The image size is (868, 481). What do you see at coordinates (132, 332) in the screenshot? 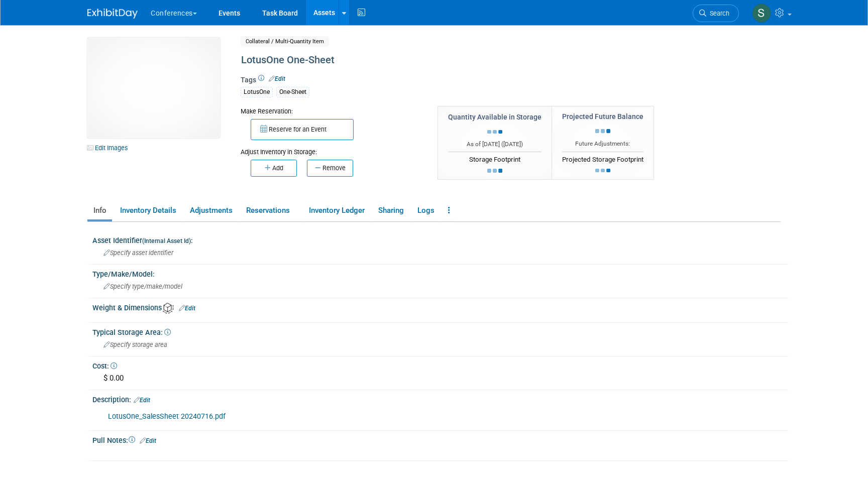
I see `span: Typical Storage Area:` at bounding box center [132, 332].